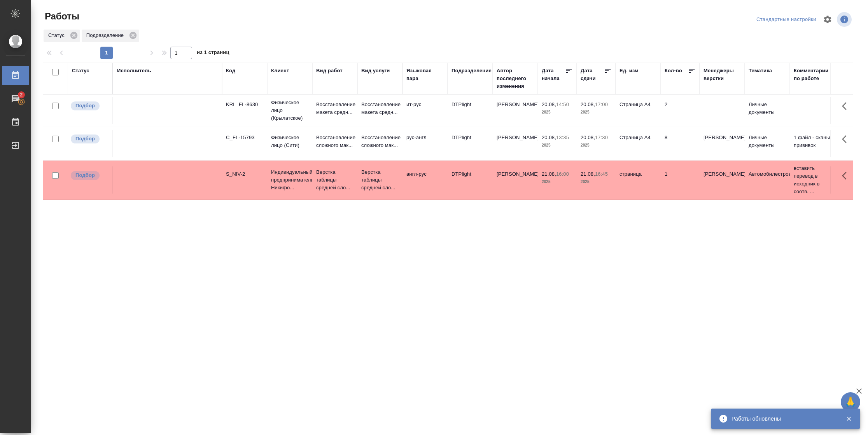 The height and width of the screenshot is (435, 868). Describe the element at coordinates (722, 74) in the screenshot. I see `div: Менеджеры верстки` at that location.